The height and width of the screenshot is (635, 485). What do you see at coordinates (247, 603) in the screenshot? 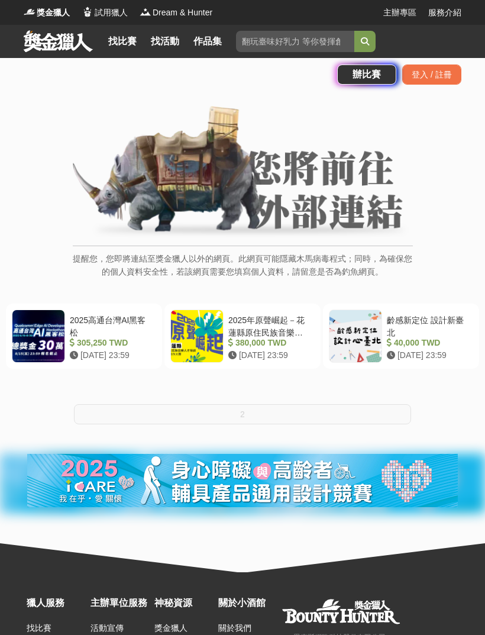
I see `div: 關於小酒館` at bounding box center [247, 603].